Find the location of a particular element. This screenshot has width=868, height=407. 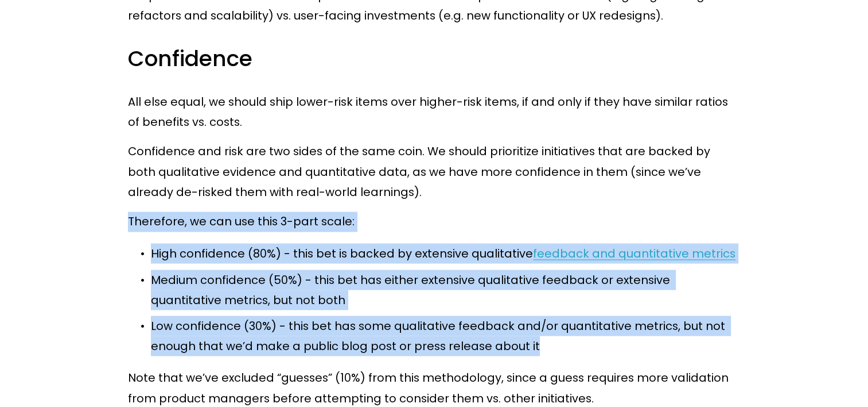

p: All else equal, we should ship lower-risk items over higher-risk items, if and only if they have ... is located at coordinates (434, 112).